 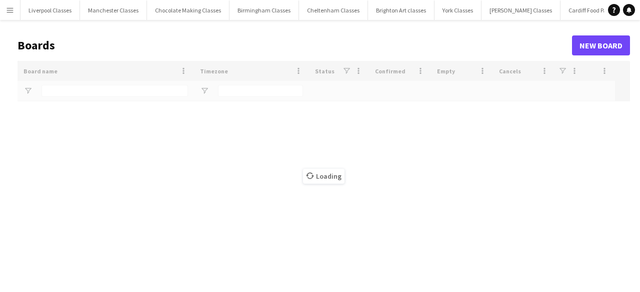 I want to click on button: Manchester Classes, so click(x=113, y=10).